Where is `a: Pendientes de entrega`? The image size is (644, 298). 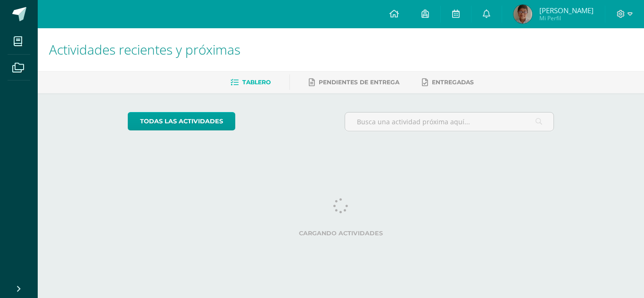
a: Pendientes de entrega is located at coordinates (354, 83).